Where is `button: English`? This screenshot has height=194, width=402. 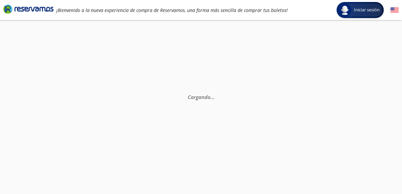 button: English is located at coordinates (394, 10).